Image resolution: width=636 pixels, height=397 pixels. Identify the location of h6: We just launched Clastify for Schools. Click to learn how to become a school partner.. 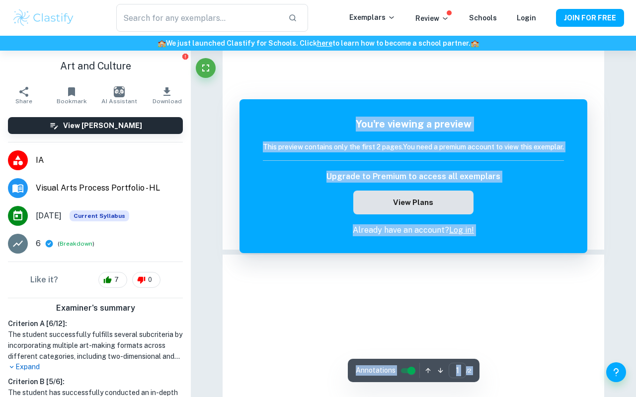
(318, 43).